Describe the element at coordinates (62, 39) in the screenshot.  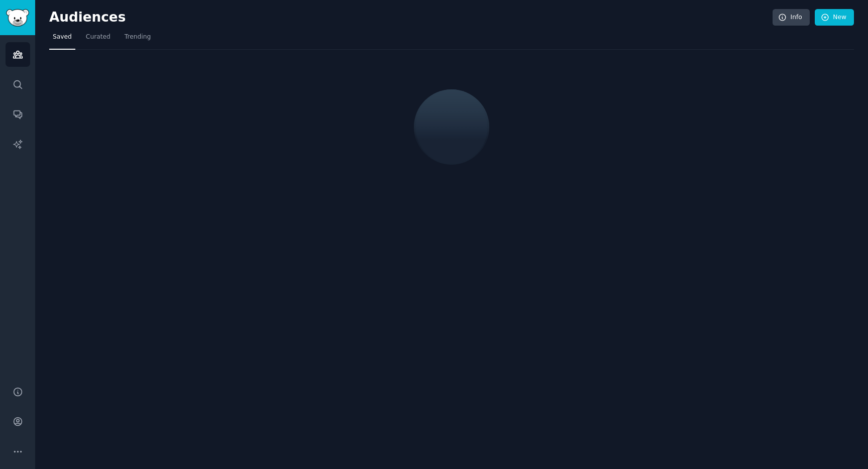
I see `a: Saved` at that location.